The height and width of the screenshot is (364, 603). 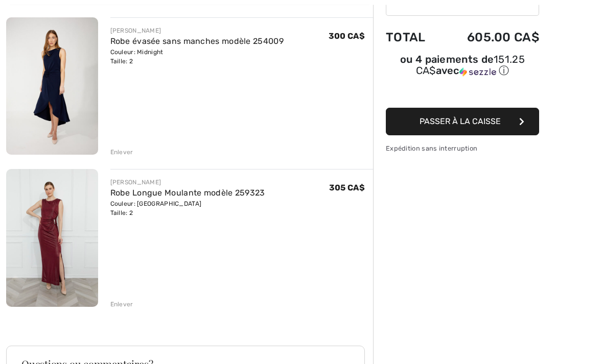 I want to click on a: Robe Longue Moulante modèle 259323, so click(x=187, y=193).